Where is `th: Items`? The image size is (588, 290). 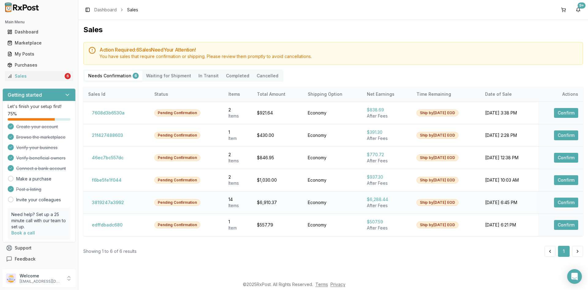 th: Items is located at coordinates (238, 94).